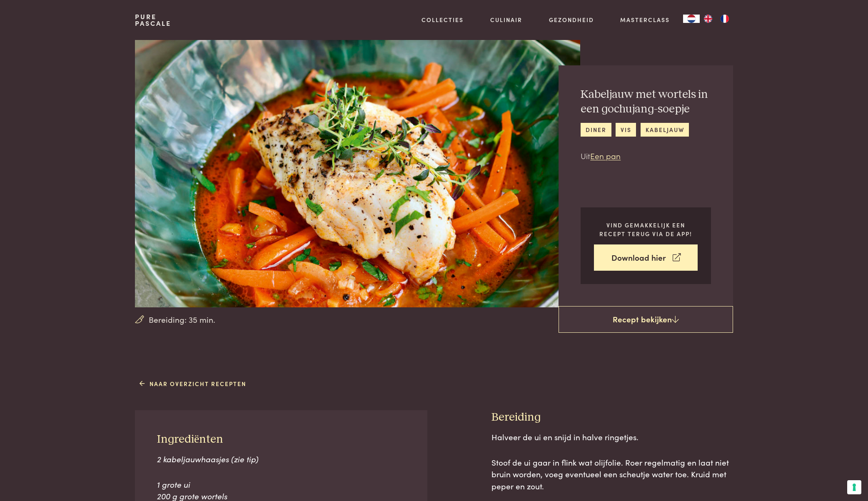 The height and width of the screenshot is (501, 868). I want to click on span: 2 kabeljauwhaasjes (zie tip), so click(208, 459).